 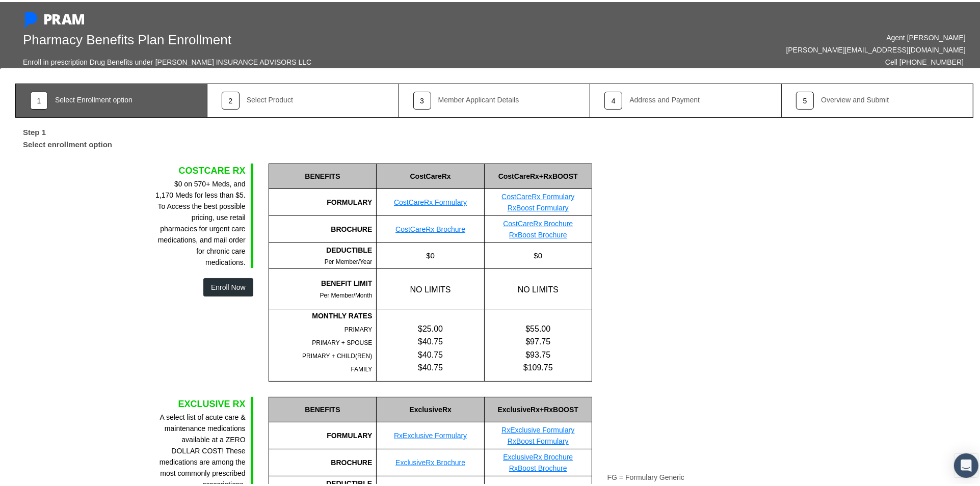 I want to click on div: ExclusiveRx, so click(x=430, y=408).